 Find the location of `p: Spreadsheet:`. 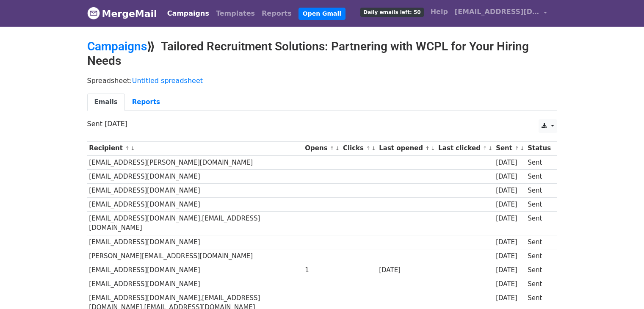

p: Spreadsheet: is located at coordinates (322, 80).